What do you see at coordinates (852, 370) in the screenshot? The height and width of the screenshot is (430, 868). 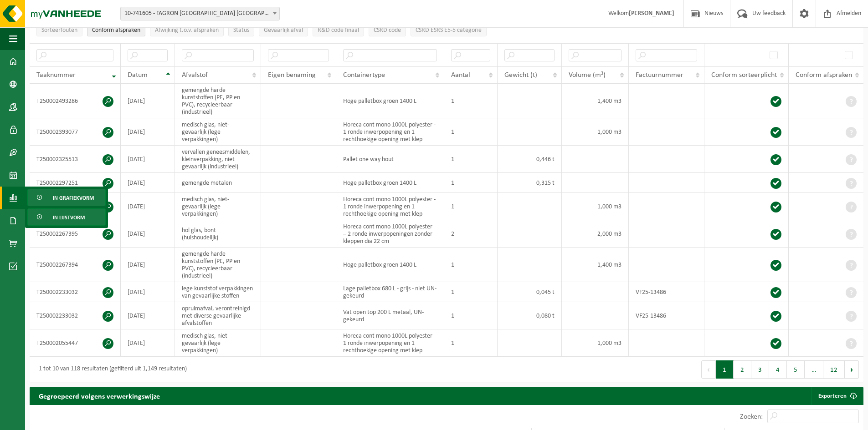 I see `button: Next` at bounding box center [852, 370].